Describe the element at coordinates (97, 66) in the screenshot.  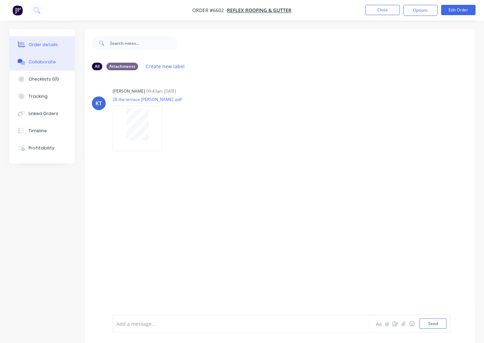
I see `div: All` at that location.